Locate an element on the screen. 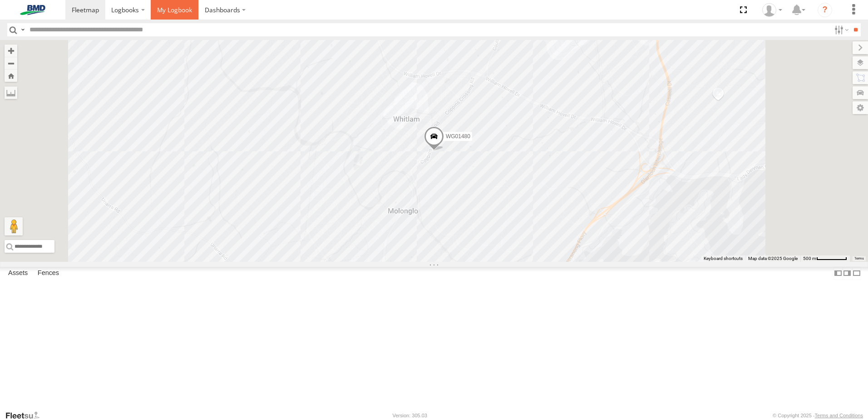  button: Keyboard shortcuts is located at coordinates (724, 259).